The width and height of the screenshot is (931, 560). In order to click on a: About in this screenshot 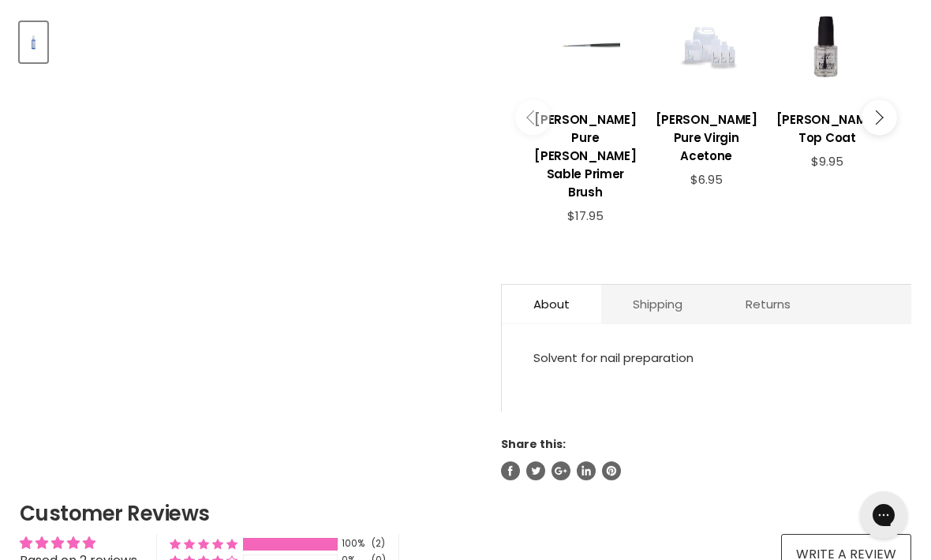, I will do `click(552, 304)`.